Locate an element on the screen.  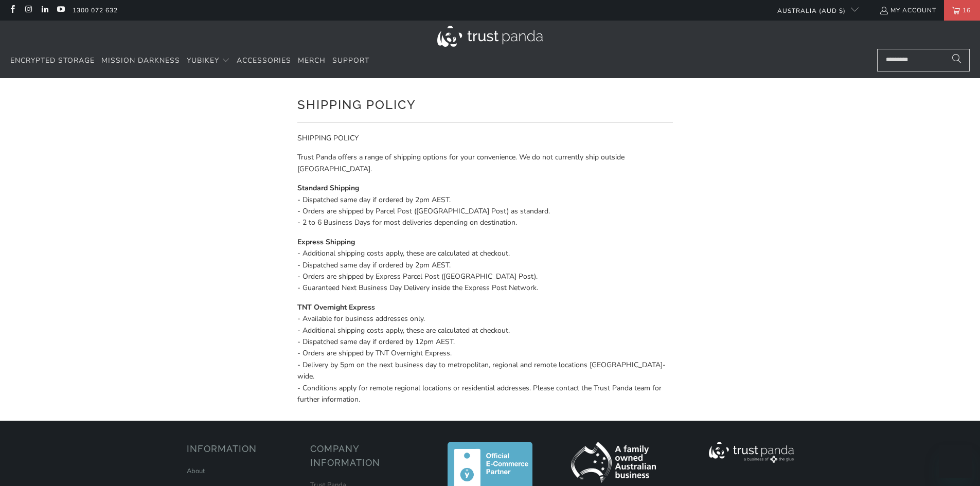
span: Support is located at coordinates (351, 60).